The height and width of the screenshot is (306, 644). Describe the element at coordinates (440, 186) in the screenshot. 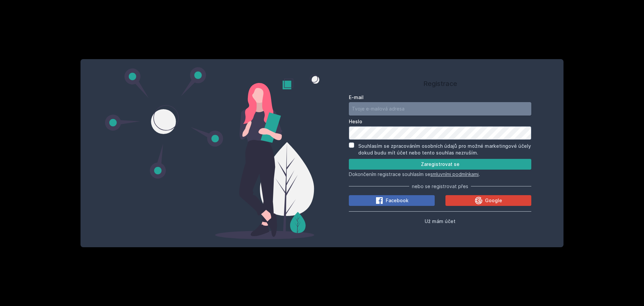

I see `span: nebo se registrovat přes` at that location.